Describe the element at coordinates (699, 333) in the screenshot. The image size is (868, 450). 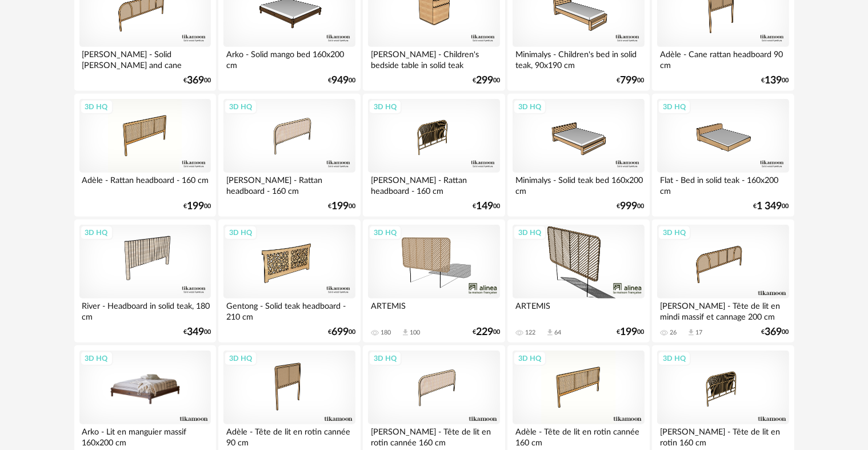
I see `div: 17` at that location.